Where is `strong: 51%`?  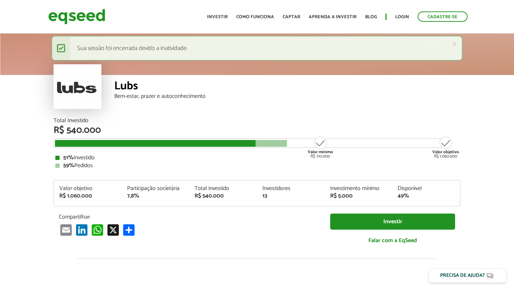 strong: 51% is located at coordinates (68, 157).